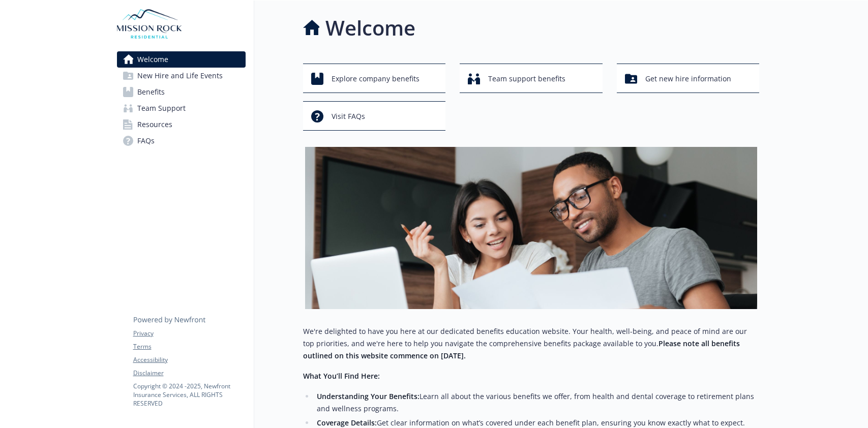 The height and width of the screenshot is (428, 868). What do you see at coordinates (181, 108) in the screenshot?
I see `a: Team Support` at bounding box center [181, 108].